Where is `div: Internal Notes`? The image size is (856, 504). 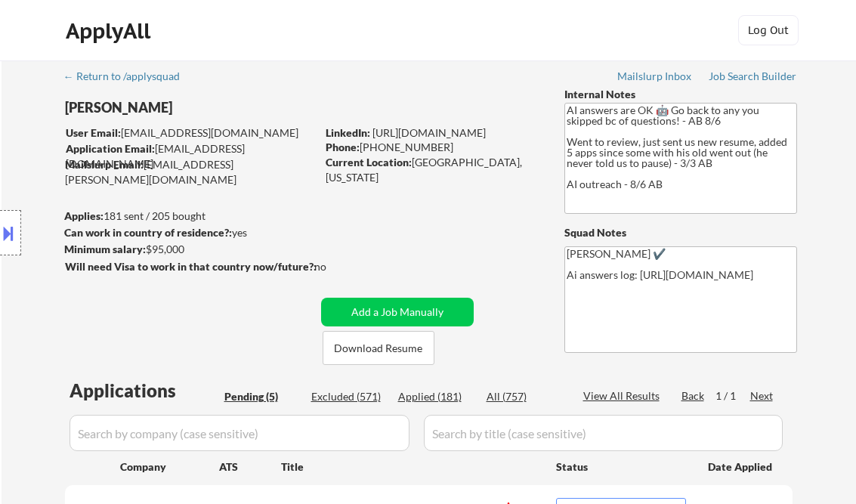
div: Internal Notes is located at coordinates (681, 94).